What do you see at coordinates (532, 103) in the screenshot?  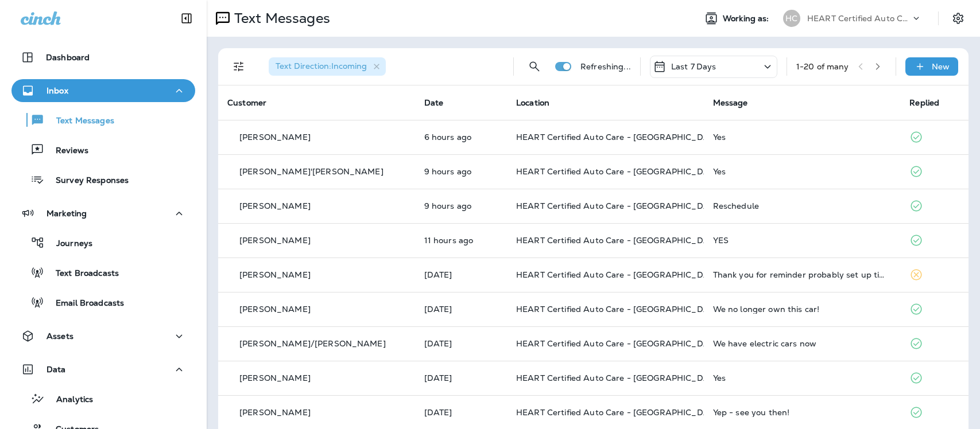 I see `span: Location` at bounding box center [532, 103].